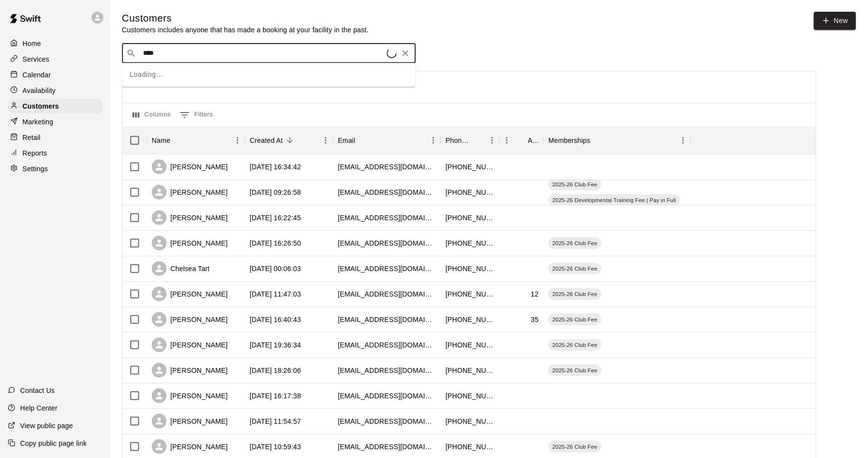 The image size is (868, 458). I want to click on div: +12172913920, so click(470, 421).